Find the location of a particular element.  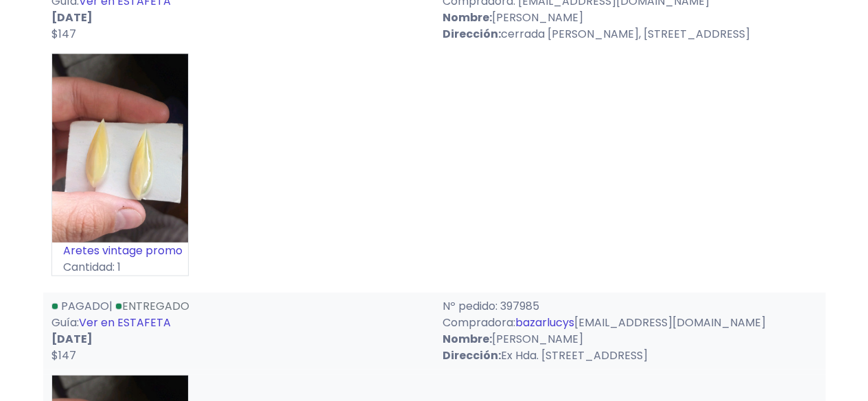

div: | Guía: is located at coordinates (239, 332).